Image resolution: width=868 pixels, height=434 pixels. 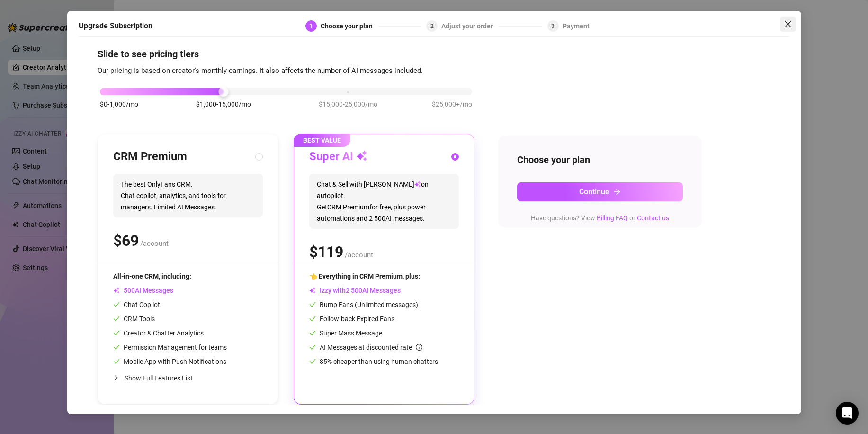 What do you see at coordinates (143, 291) in the screenshot?
I see `span: AI Messages` at bounding box center [143, 291].